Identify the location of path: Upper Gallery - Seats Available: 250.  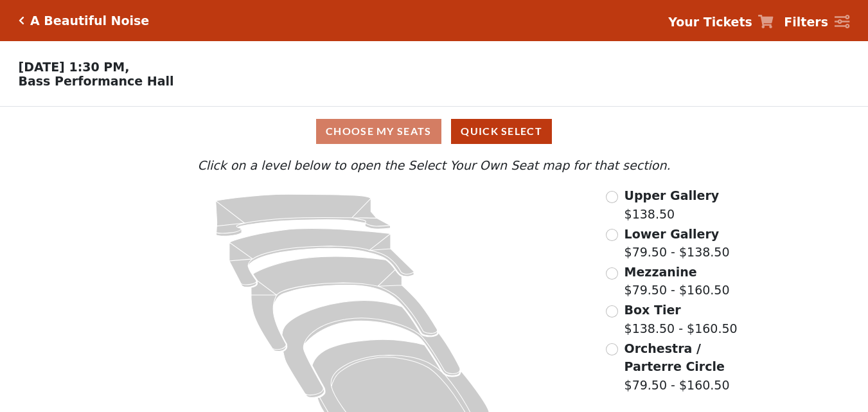
(303, 215).